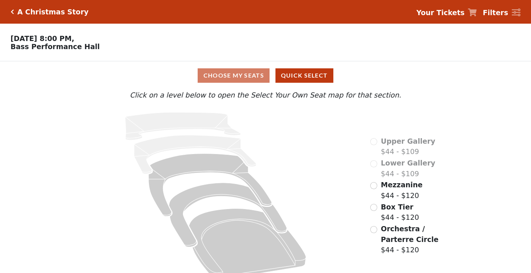 This screenshot has width=531, height=273. What do you see at coordinates (502, 13) in the screenshot?
I see `a: Filters` at bounding box center [502, 13].